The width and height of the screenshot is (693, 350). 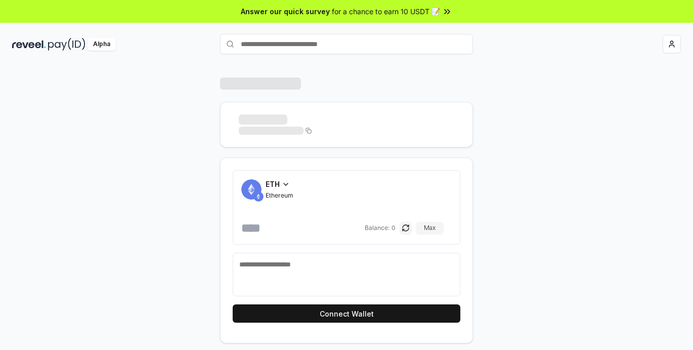 I want to click on span: 0, so click(x=394, y=228).